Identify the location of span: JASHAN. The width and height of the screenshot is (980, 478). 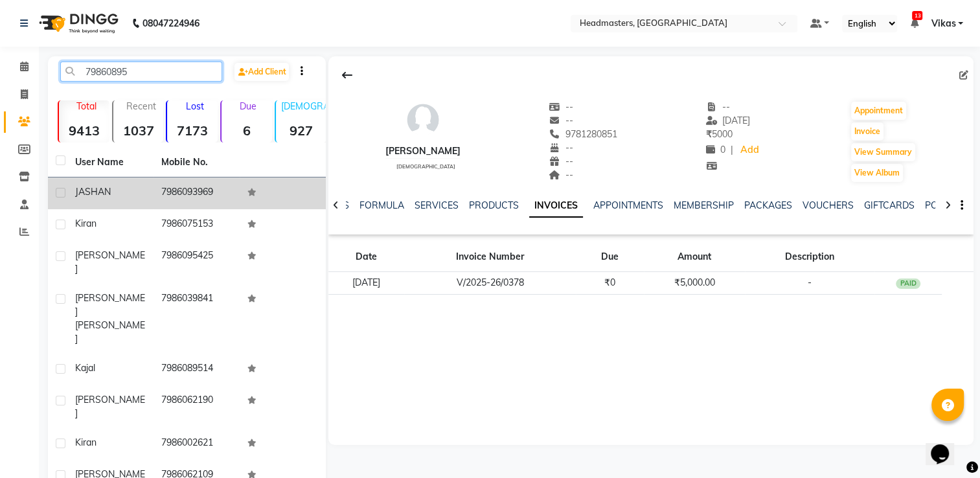
(92, 192).